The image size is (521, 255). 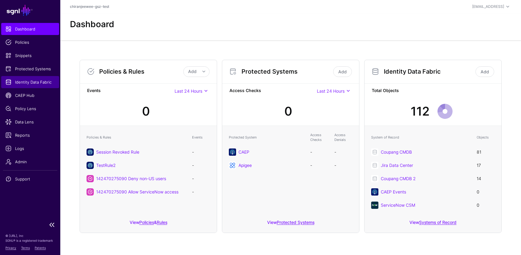 I want to click on th: System of Record, so click(x=421, y=137).